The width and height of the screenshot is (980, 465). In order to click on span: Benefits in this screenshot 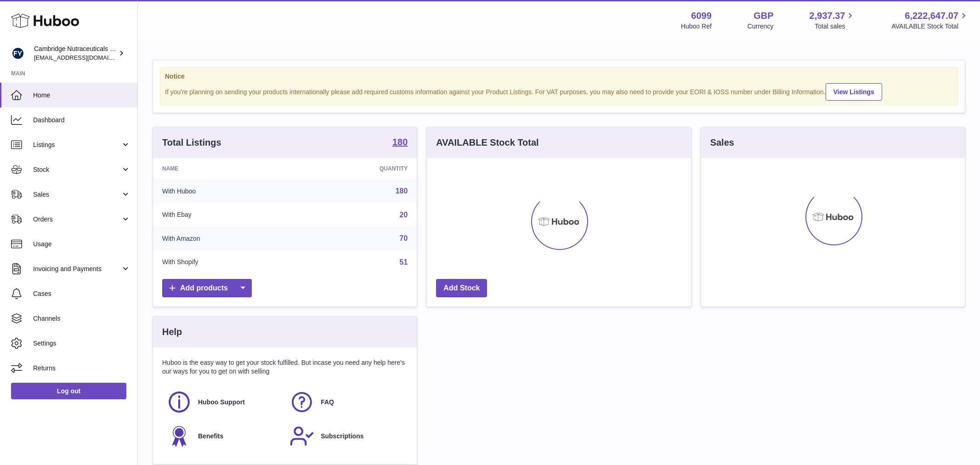, I will do `click(210, 436)`.